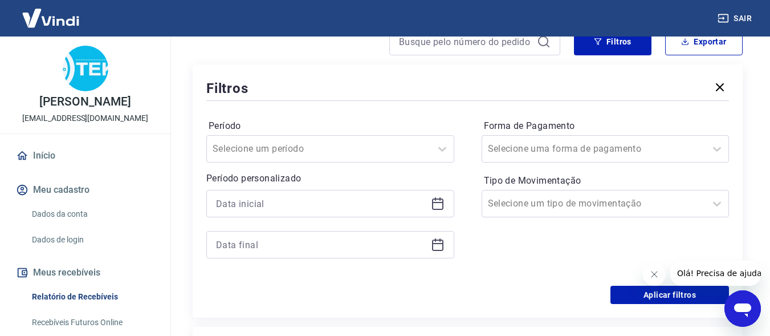 This screenshot has width=770, height=336. Describe the element at coordinates (736, 18) in the screenshot. I see `button: Sair` at that location.